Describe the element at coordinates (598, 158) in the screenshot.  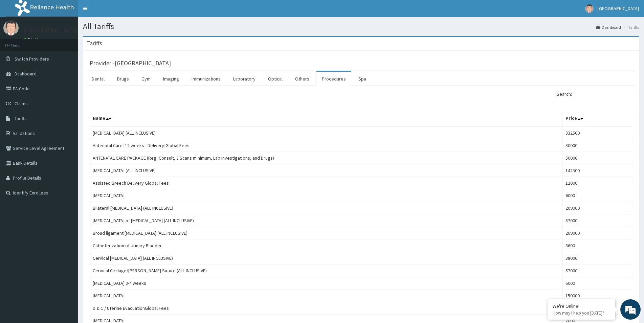
I see `td: 50000` at that location.